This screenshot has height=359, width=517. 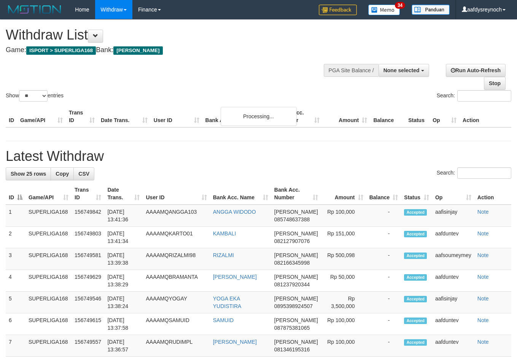 What do you see at coordinates (171, 50) in the screenshot?
I see `h4: Game: Bank:` at bounding box center [171, 50].